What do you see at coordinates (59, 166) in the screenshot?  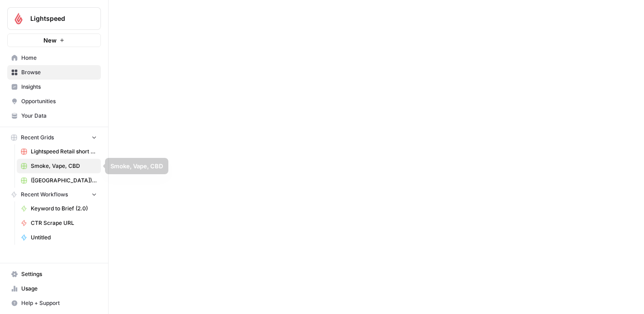 I see `a: Smoke, Vape, CBD` at bounding box center [59, 166].